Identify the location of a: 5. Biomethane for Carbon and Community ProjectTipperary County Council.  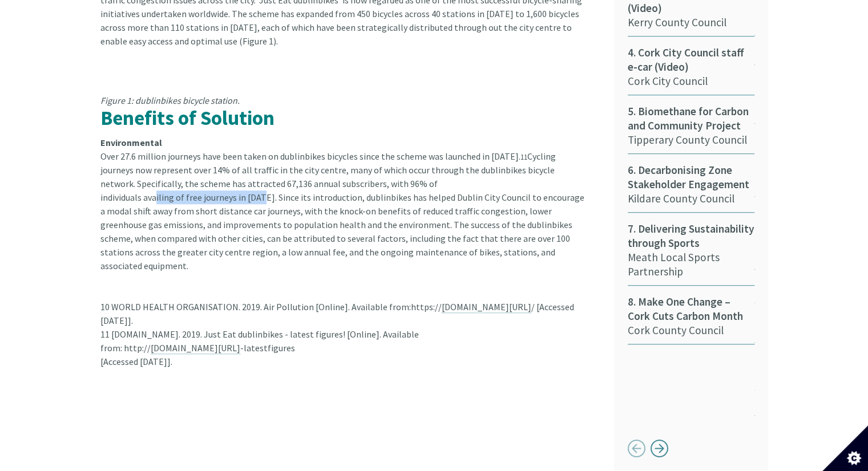
(691, 129).